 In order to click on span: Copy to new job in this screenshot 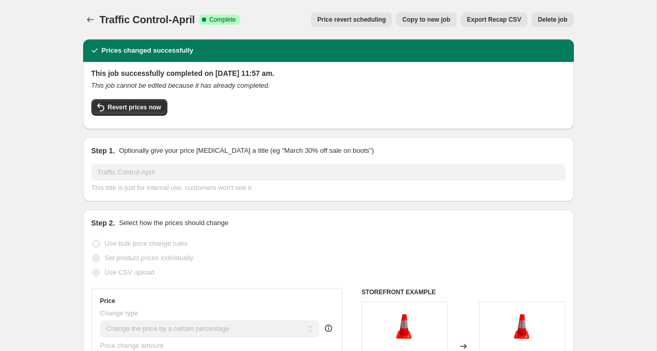, I will do `click(426, 20)`.